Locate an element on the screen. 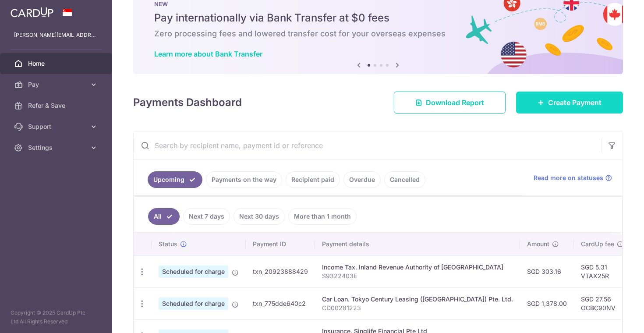 The image size is (644, 333). td: SGD 27.56 OCBC90NV is located at coordinates (603, 303).